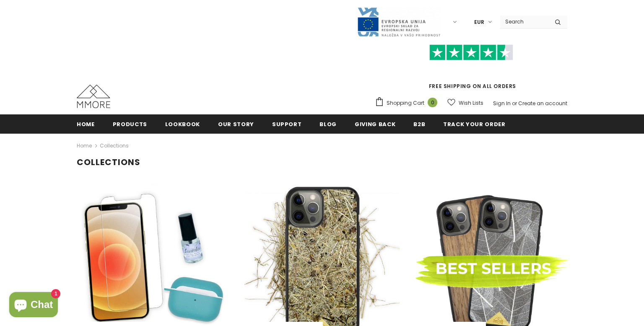 The image size is (644, 326). What do you see at coordinates (375, 123) in the screenshot?
I see `a: Giving back` at bounding box center [375, 123].